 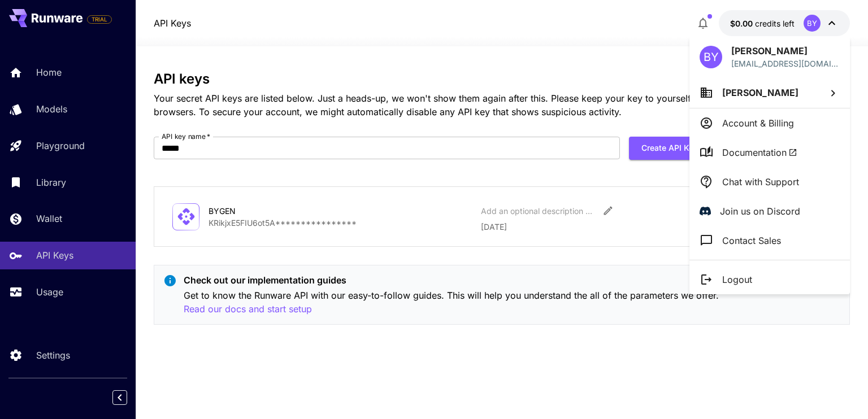 What do you see at coordinates (760, 211) in the screenshot?
I see `p: Join us on Discord` at bounding box center [760, 211].